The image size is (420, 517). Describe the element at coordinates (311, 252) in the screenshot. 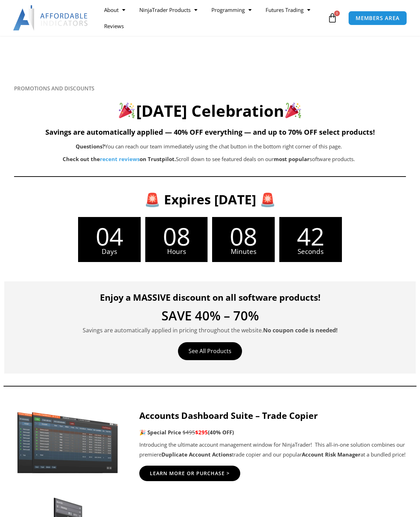

I see `span: Seconds` at that location.